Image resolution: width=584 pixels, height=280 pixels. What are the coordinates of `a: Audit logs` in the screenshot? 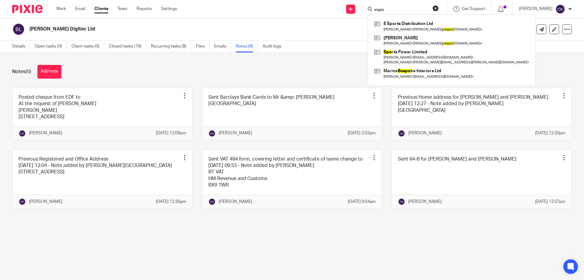 It's located at (274, 46).